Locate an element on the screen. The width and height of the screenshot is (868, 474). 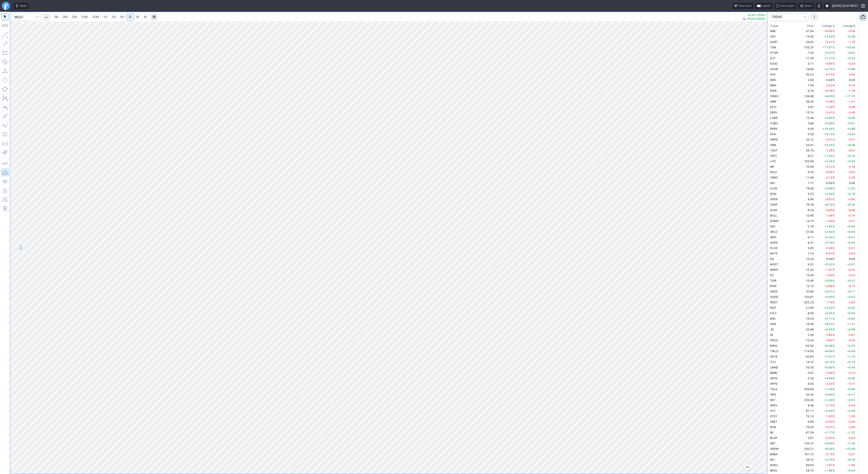
span: -1.18 is located at coordinates (852, 91).